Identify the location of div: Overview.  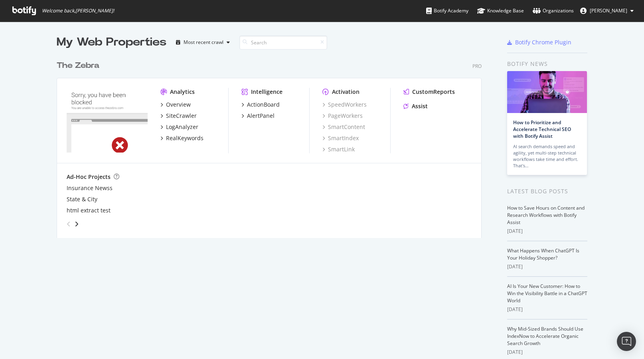
(178, 104).